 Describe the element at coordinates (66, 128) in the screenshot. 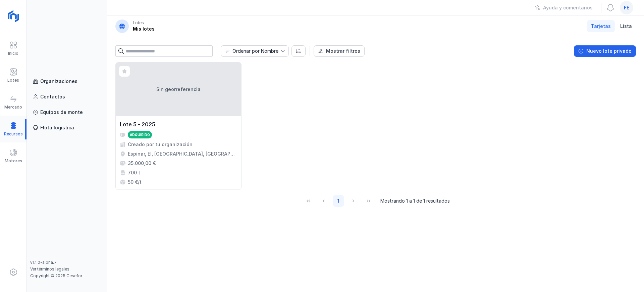

I see `a: Flota logística` at that location.